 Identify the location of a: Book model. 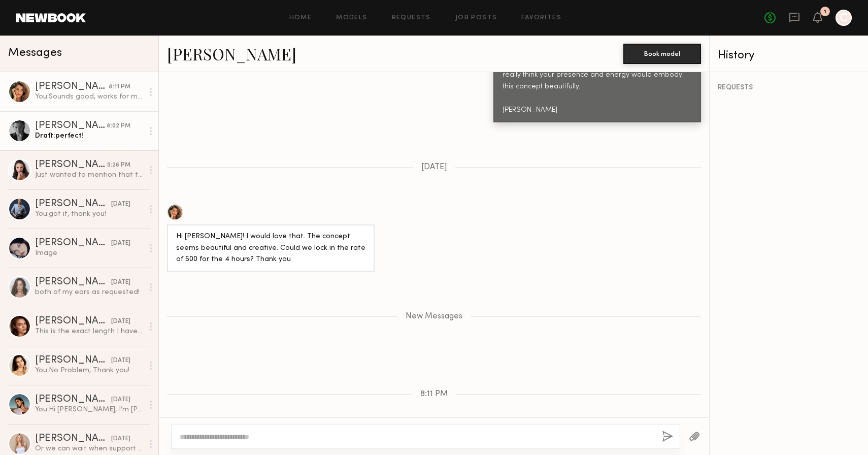
(662, 52).